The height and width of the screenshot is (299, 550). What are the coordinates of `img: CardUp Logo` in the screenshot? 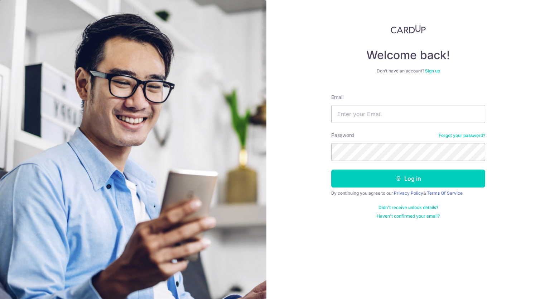 It's located at (408, 29).